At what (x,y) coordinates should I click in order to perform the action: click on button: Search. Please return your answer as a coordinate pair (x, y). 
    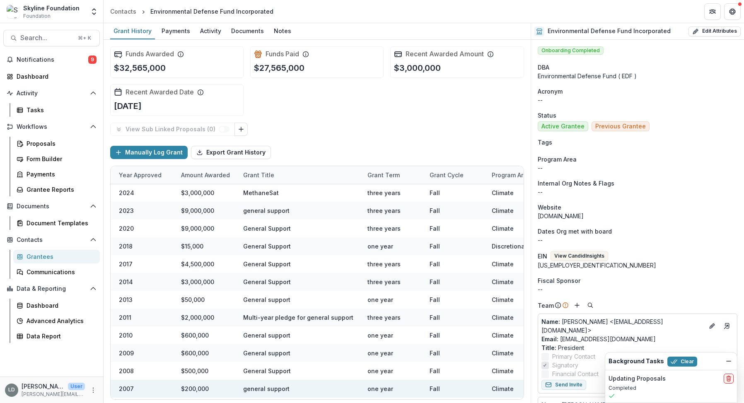
    Looking at the image, I should click on (591, 305).